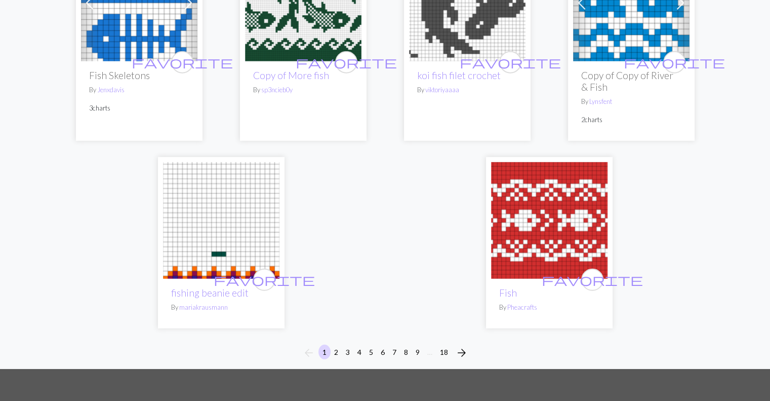 This screenshot has width=770, height=401. What do you see at coordinates (395, 352) in the screenshot?
I see `button: 7` at bounding box center [395, 352].